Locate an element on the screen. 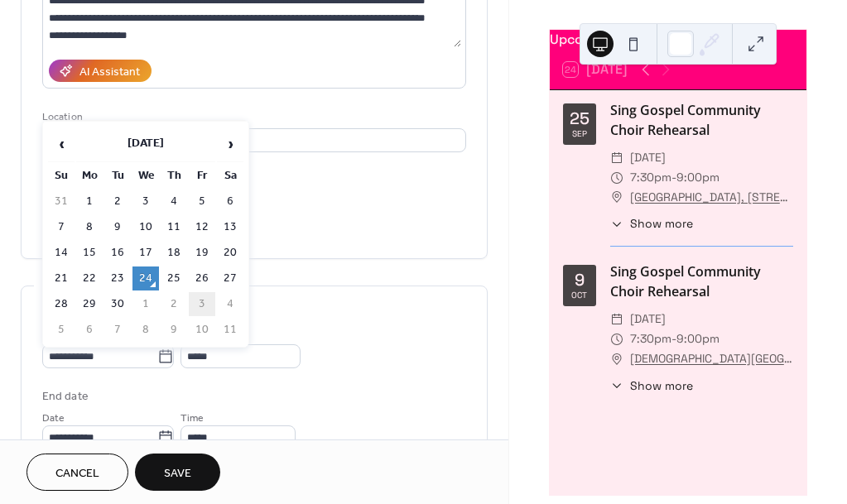 The height and width of the screenshot is (504, 847). td: 30 is located at coordinates (118, 304).